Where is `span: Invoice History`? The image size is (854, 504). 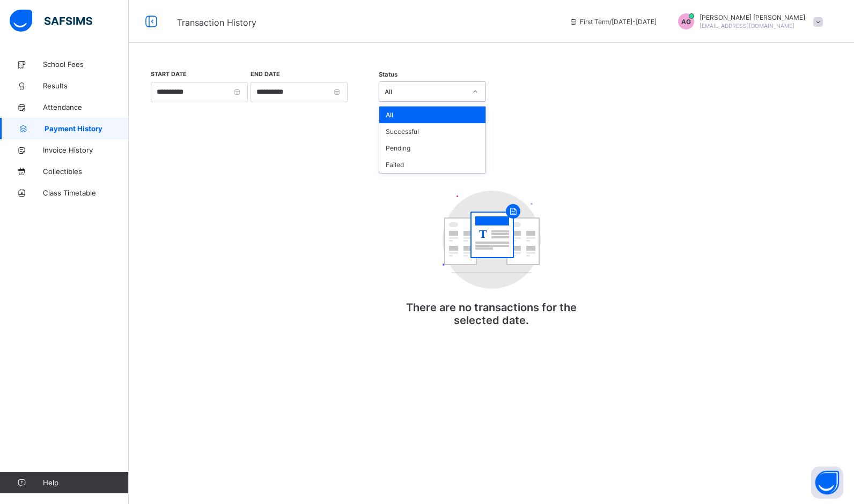 span: Invoice History is located at coordinates (86, 150).